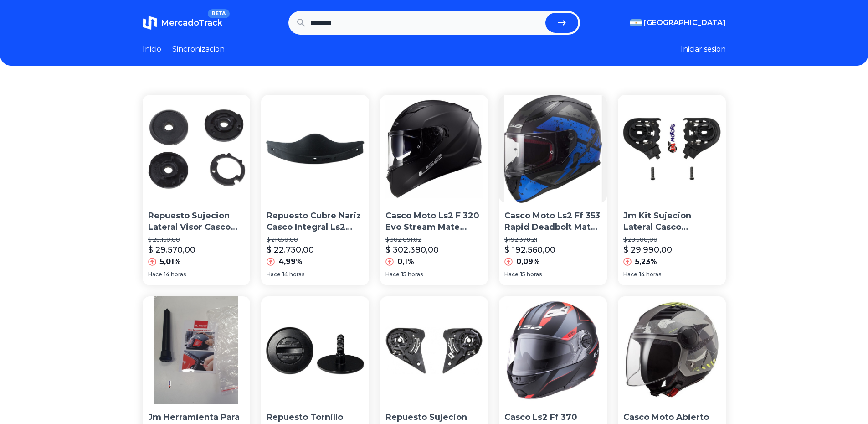  Describe the element at coordinates (196, 190) in the screenshot. I see `a: Repuesto Sujecion Lateral Visor Casco Abierto Ls2 597 CabrioRepuesto Sujecion Lateral Visor Casco...` at that location.